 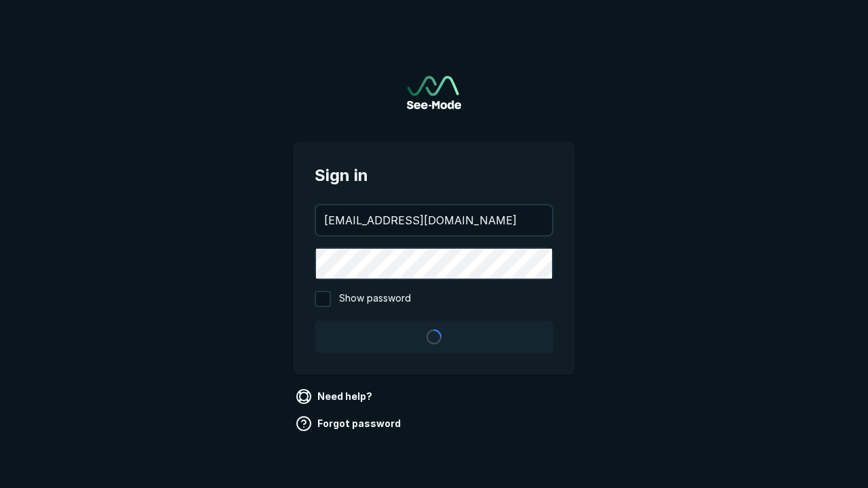 I want to click on span: Show password, so click(x=375, y=299).